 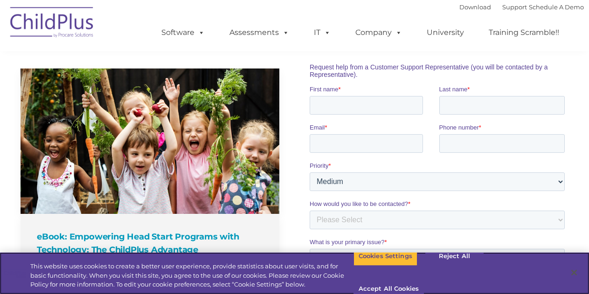 I want to click on a: IT, so click(x=322, y=33).